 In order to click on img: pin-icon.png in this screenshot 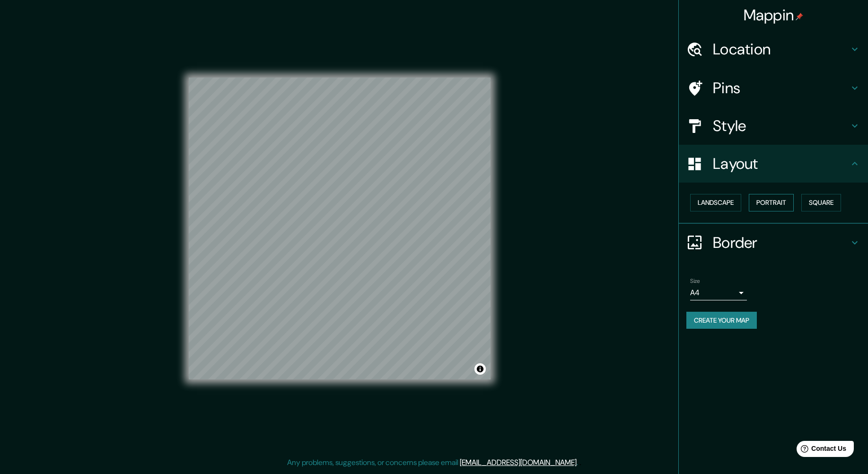, I will do `click(799, 16)`.